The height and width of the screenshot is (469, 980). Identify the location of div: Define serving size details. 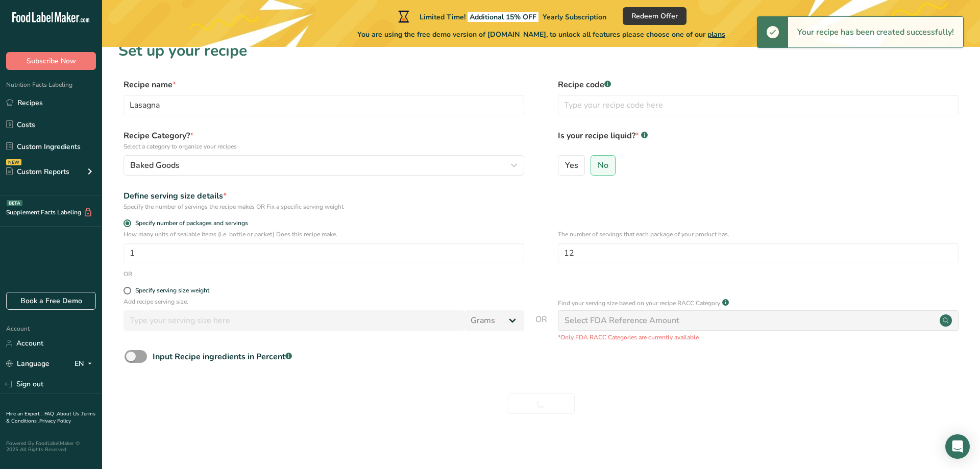
(323, 196).